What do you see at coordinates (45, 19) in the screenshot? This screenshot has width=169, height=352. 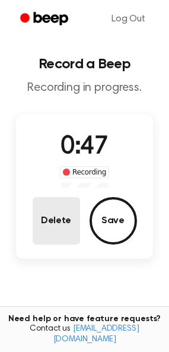 I see `a: Beep` at bounding box center [45, 19].